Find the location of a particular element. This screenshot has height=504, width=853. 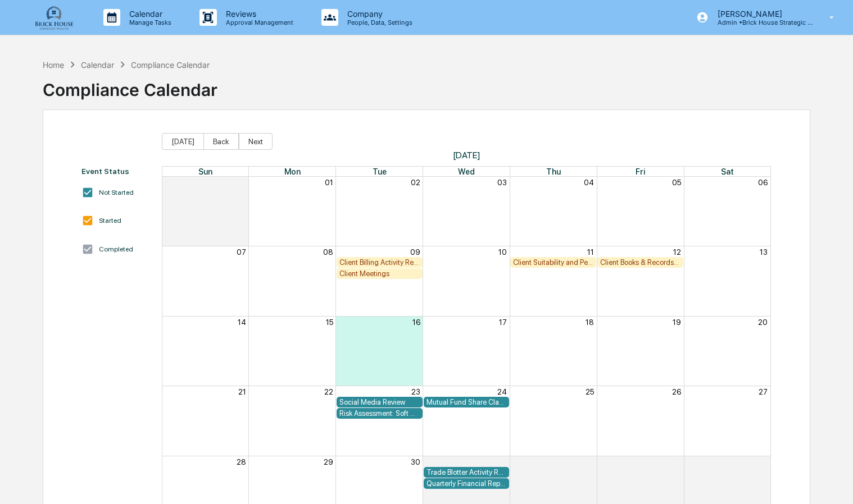

p: Manage Tasks is located at coordinates (148, 22).